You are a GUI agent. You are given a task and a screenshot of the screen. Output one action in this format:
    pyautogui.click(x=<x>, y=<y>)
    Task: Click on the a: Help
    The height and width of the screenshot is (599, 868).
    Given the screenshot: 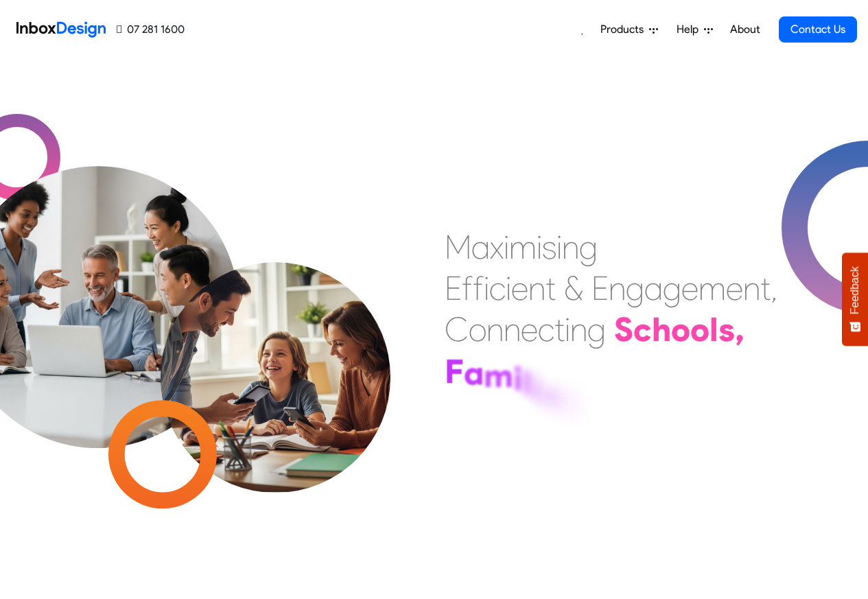 What is the action you would take?
    pyautogui.click(x=695, y=30)
    